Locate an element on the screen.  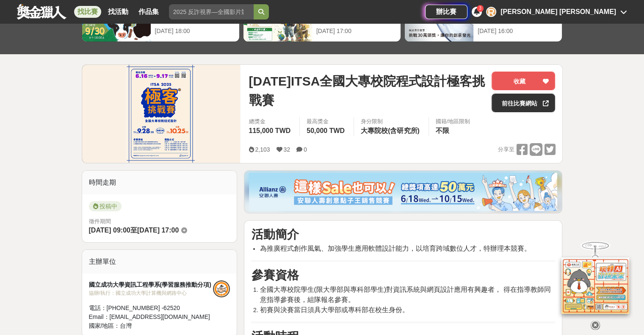
span: 50,000 TWD is located at coordinates (326, 131).